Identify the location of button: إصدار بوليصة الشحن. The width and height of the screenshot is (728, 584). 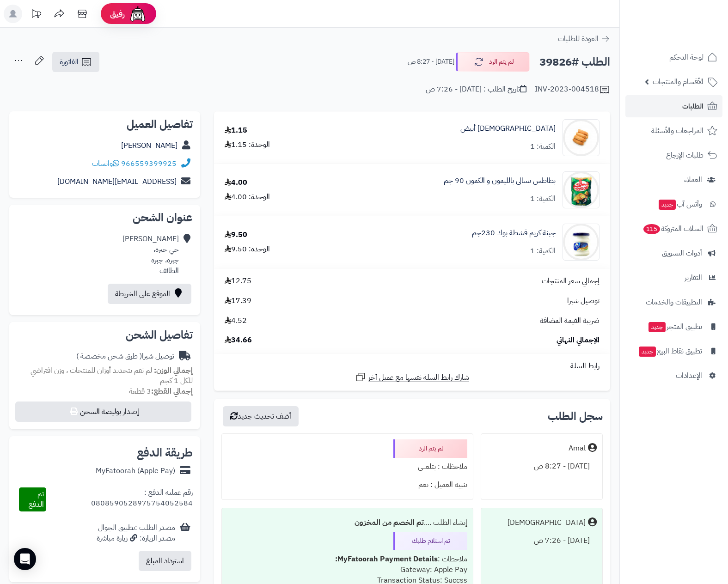
(103, 412).